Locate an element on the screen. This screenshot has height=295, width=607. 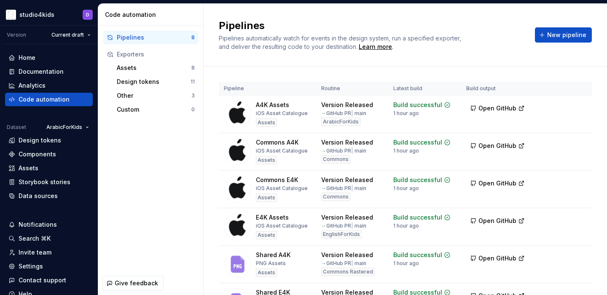
div: Commons A4K is located at coordinates (277, 142).